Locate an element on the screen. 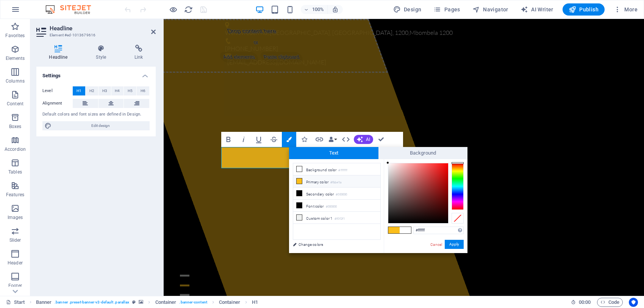 This screenshot has width=644, height=308. span: 00 00 is located at coordinates (585, 302).